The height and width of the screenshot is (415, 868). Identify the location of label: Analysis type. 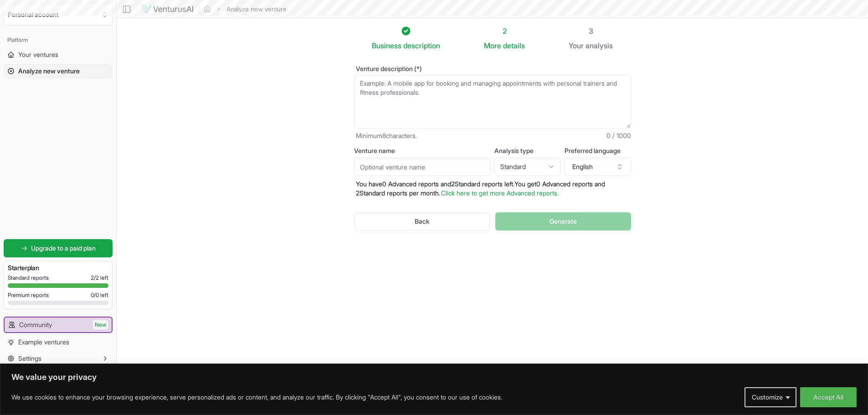
(528, 151).